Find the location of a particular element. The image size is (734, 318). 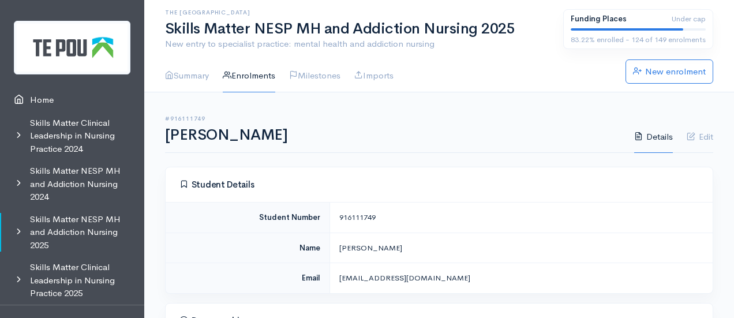

h6: #916111749 is located at coordinates (392, 118).